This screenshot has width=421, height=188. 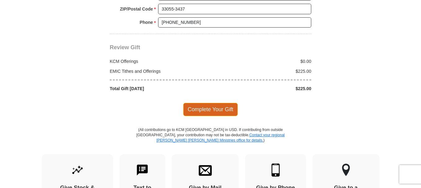 What do you see at coordinates (159, 71) in the screenshot?
I see `div: EMIC Tithes and Offerings` at bounding box center [159, 71].